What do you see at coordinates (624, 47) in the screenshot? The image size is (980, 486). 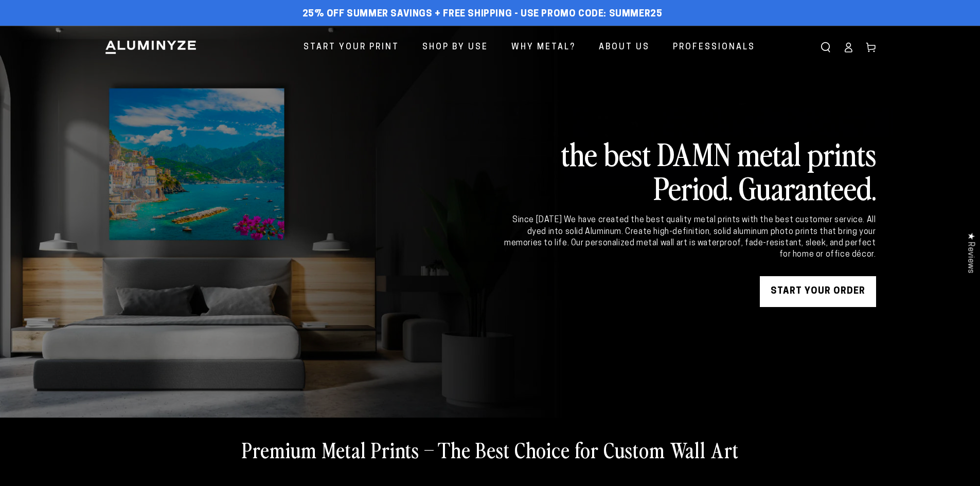 I see `span: About Us` at bounding box center [624, 47].